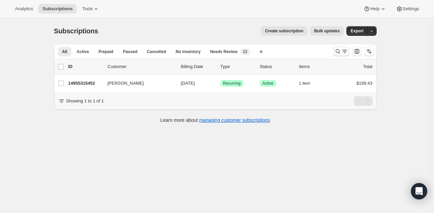  What do you see at coordinates (375, 9) in the screenshot?
I see `span: Help` at bounding box center [375, 9].